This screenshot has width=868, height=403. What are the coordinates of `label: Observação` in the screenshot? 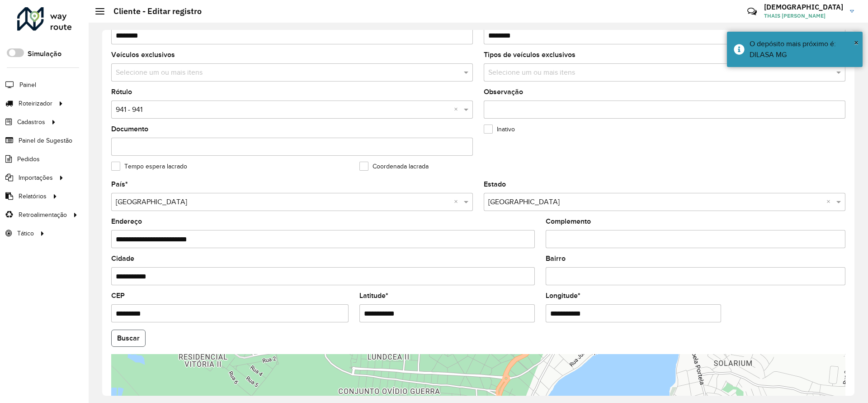 It's located at (503, 92).